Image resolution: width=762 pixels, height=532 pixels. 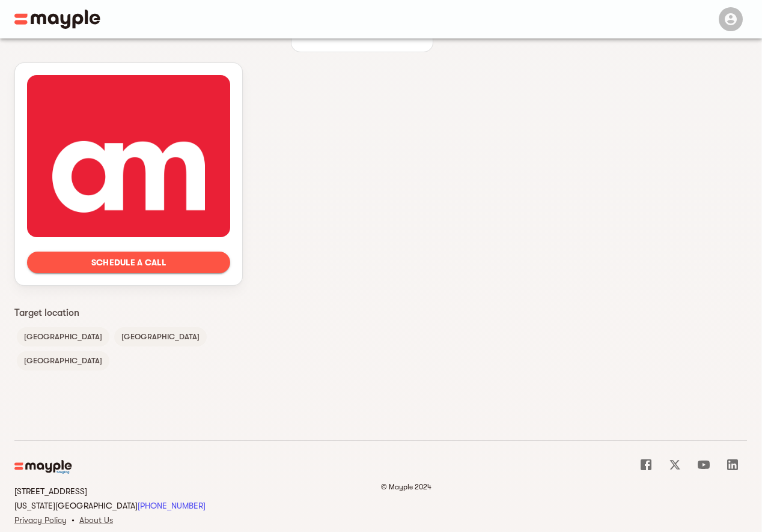 I want to click on span: © Mayple 2024, so click(x=406, y=487).